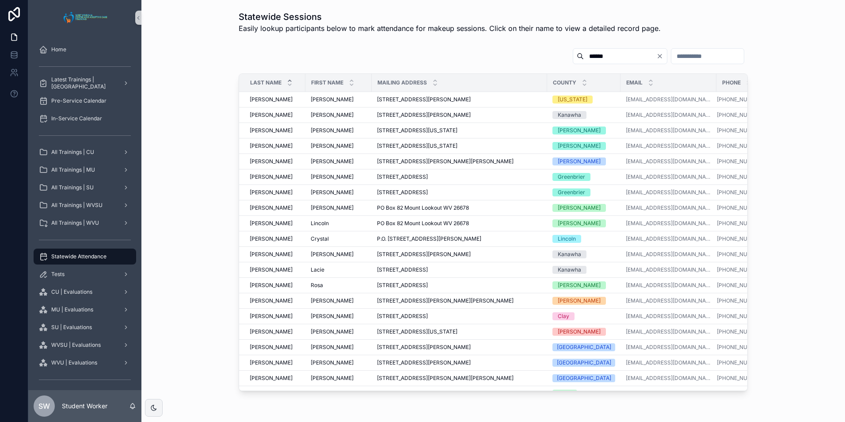  What do you see at coordinates (85, 170) in the screenshot?
I see `a: All Trainings | MU` at bounding box center [85, 170].